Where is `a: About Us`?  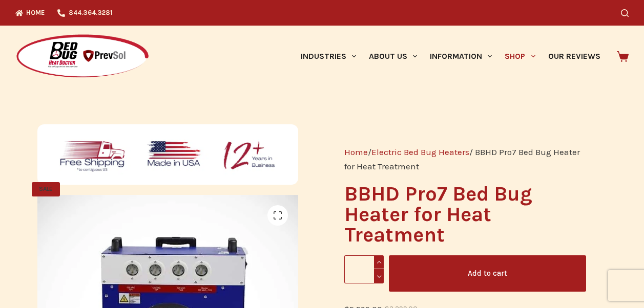 a: About Us is located at coordinates (392, 56).